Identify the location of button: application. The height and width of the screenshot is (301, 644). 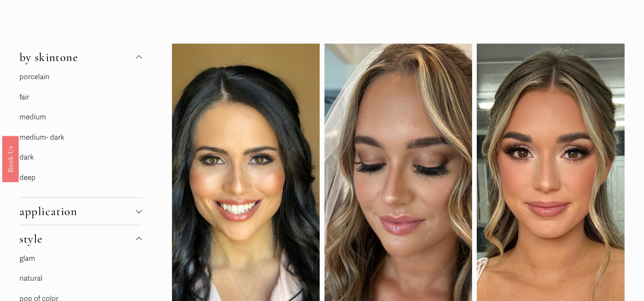
(80, 211).